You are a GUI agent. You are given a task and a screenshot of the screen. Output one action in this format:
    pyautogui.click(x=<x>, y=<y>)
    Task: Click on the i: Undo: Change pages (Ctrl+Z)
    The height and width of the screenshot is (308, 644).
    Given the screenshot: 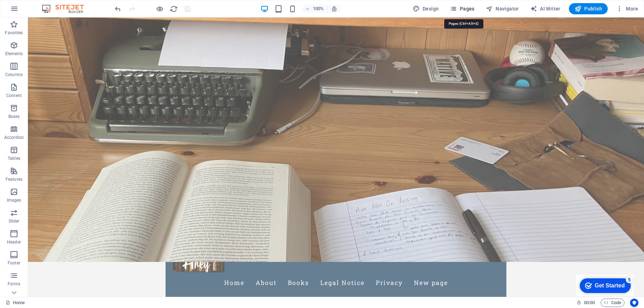 What is the action you would take?
    pyautogui.click(x=118, y=9)
    